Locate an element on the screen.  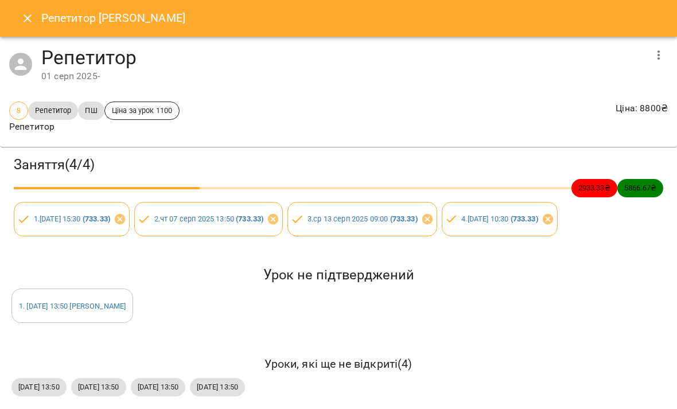
p: Репетитор is located at coordinates (94, 127).